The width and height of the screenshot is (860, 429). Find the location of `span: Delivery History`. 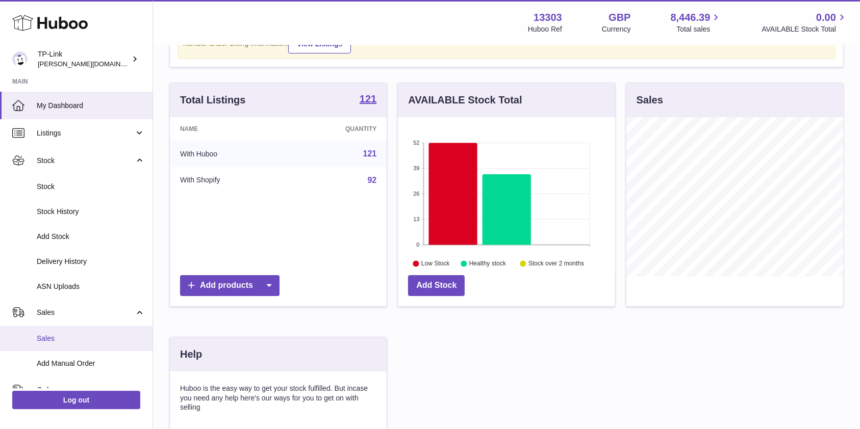

span: Delivery History is located at coordinates (91, 262).